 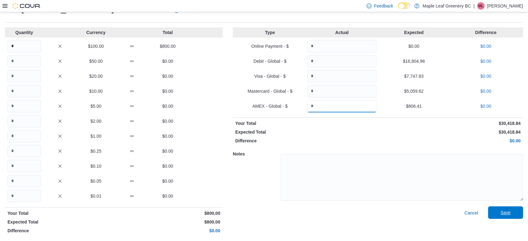 What do you see at coordinates (96, 61) in the screenshot?
I see `p: $50.00` at bounding box center [96, 61].